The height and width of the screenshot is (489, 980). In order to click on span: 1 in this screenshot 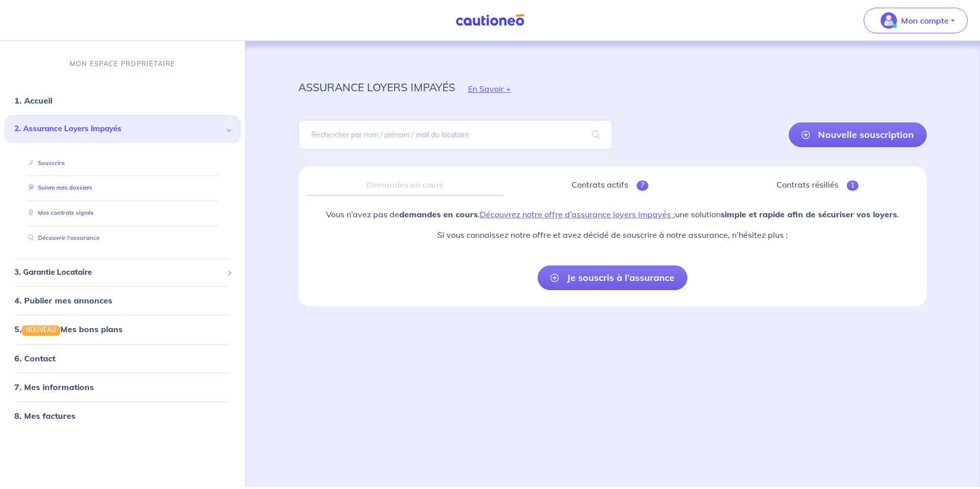, I will do `click(852, 185)`.